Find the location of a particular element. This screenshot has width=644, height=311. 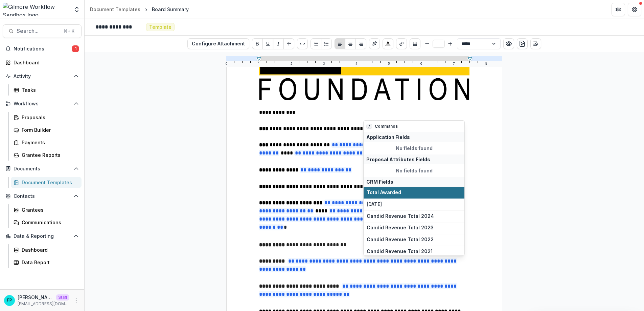

div: ⌘ + K is located at coordinates (69, 31).